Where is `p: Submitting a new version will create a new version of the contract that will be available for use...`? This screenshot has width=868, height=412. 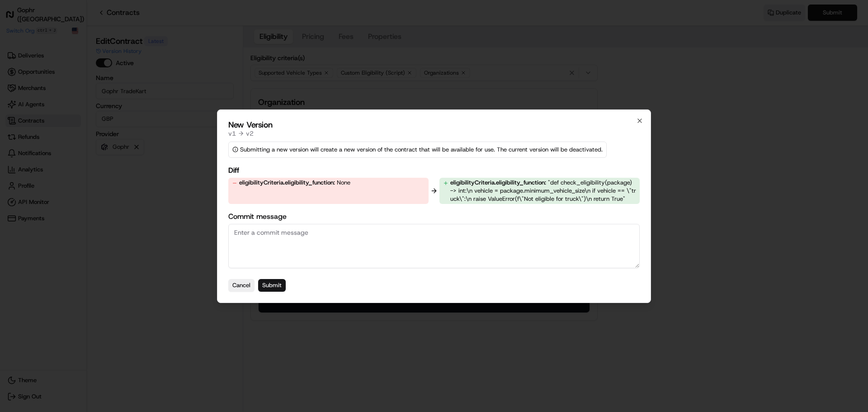
p: Submitting a new version will create a new version of the contract that will be available for use... is located at coordinates (421, 150).